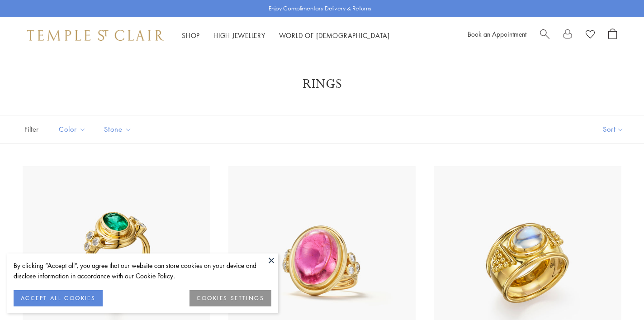 This screenshot has width=644, height=320. Describe the element at coordinates (95, 35) in the screenshot. I see `img: Temple St. Clair` at that location.